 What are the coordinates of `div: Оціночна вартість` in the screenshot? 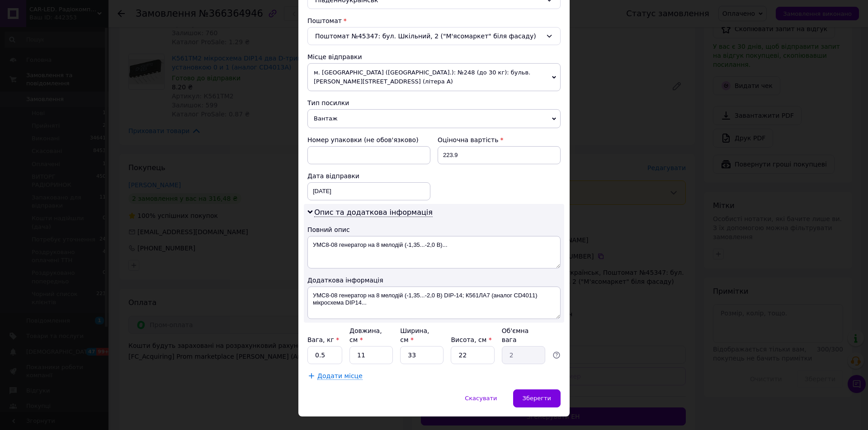 It's located at (499, 140).